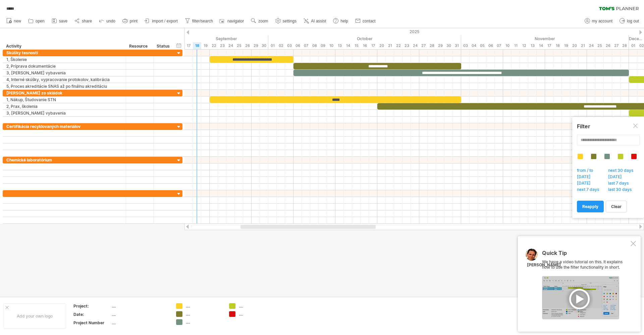 Image resolution: width=644 pixels, height=335 pixels. What do you see at coordinates (64, 159) in the screenshot?
I see `div: Chemické laboratórium` at bounding box center [64, 159].